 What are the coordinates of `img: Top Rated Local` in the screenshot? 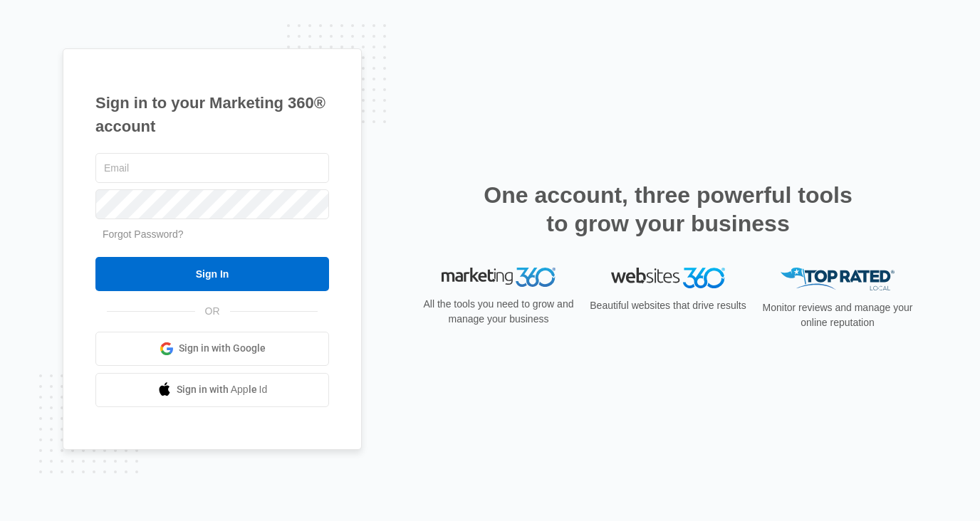 It's located at (838, 279).